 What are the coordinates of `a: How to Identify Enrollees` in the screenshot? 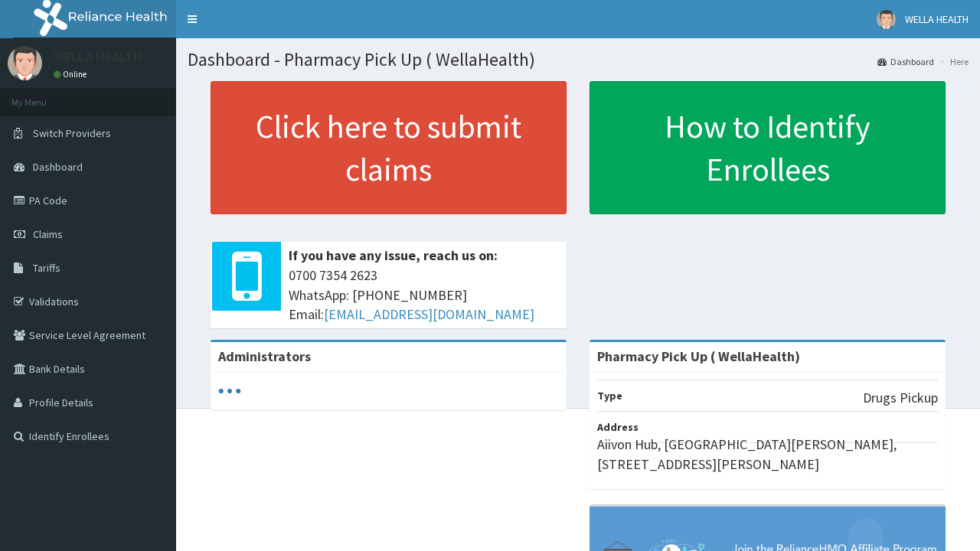 It's located at (767, 147).